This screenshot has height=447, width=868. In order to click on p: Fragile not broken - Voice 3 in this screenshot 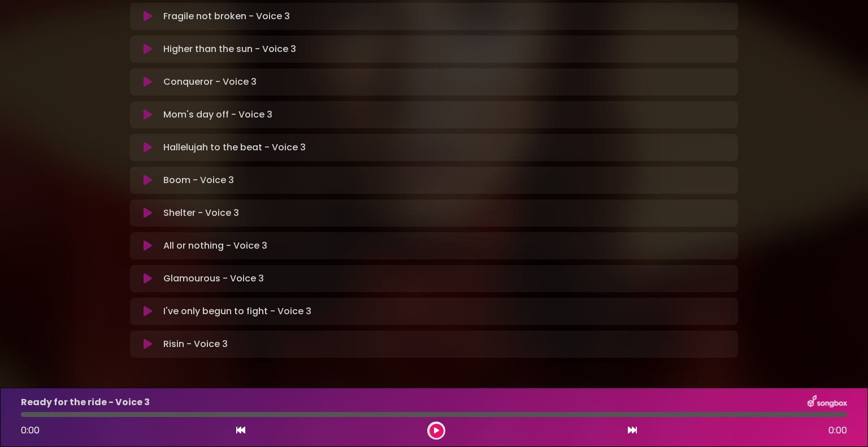, I will do `click(227, 16)`.